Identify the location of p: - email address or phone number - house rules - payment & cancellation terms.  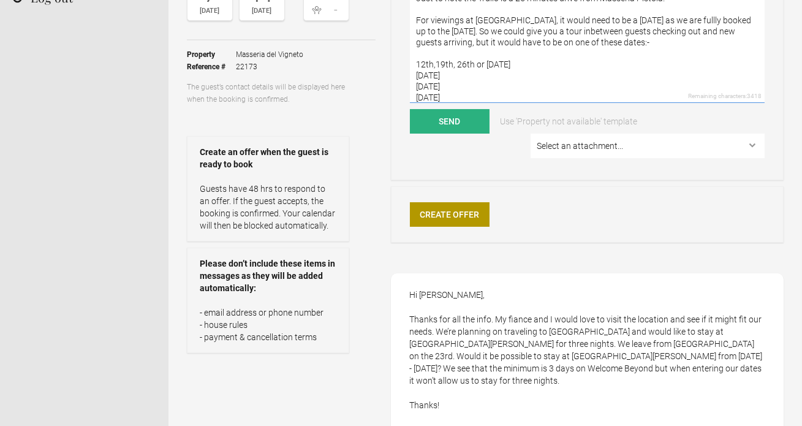
(268, 325).